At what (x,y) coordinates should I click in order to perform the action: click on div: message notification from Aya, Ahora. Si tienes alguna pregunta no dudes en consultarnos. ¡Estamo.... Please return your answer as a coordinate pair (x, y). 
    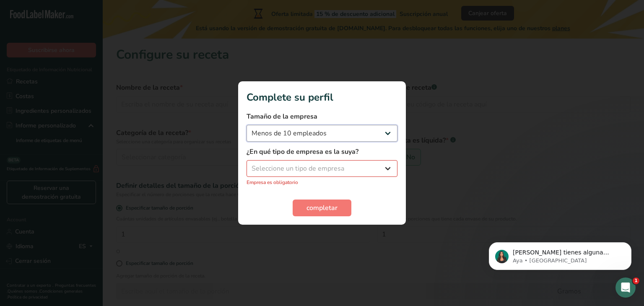
    Looking at the image, I should click on (84, 31).